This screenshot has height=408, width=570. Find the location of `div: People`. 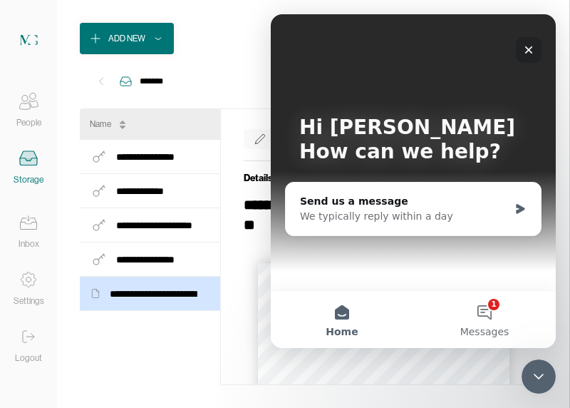

div: People is located at coordinates (29, 123).